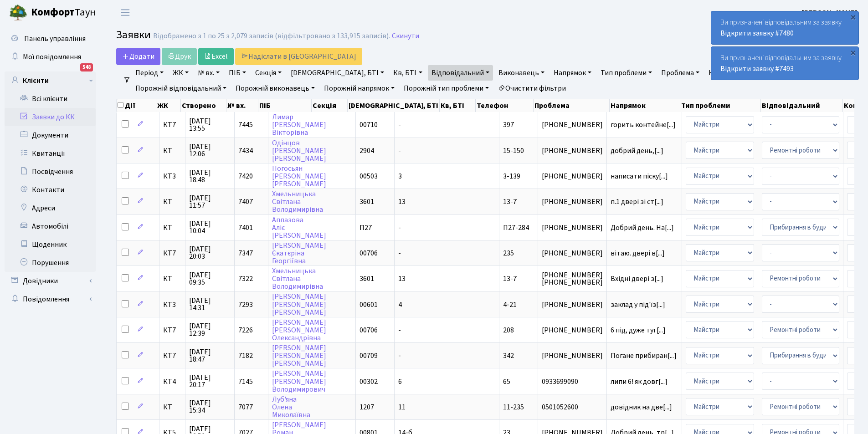 This screenshot has height=434, width=868. I want to click on a: ХмельницькаСвітланаВолодимирівна, so click(297, 202).